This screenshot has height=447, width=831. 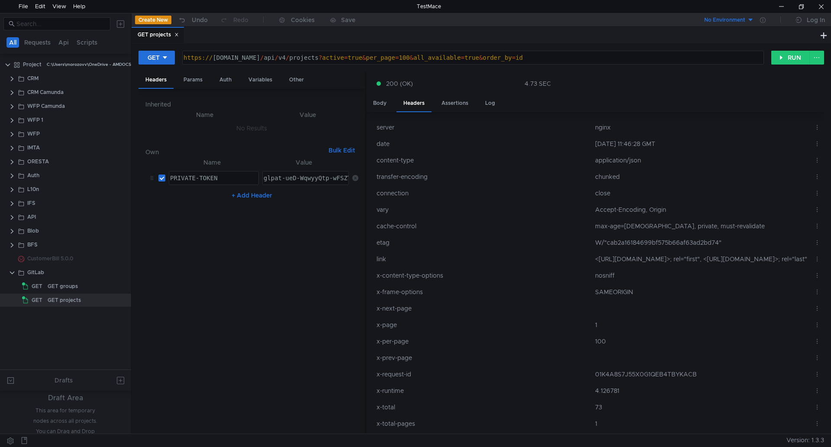 What do you see at coordinates (45, 92) in the screenshot?
I see `div: CRM Camunda` at bounding box center [45, 92].